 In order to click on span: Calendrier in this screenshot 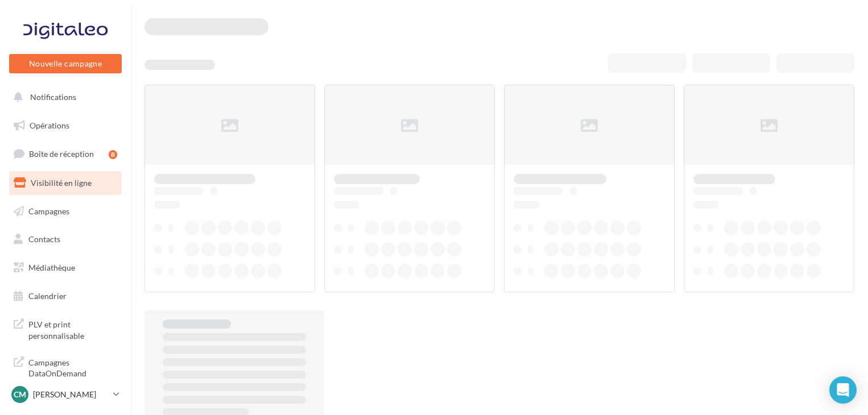, I will do `click(47, 295)`.